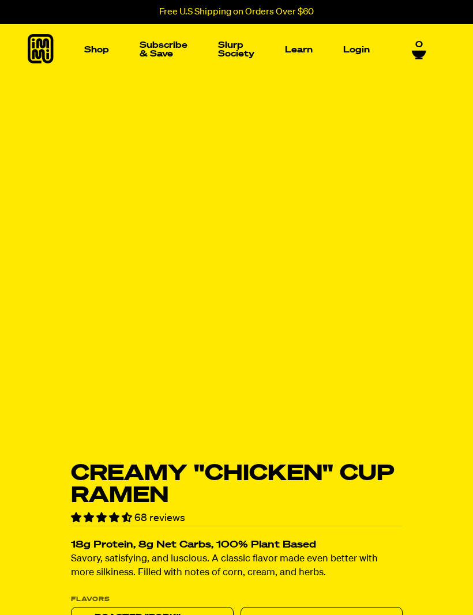 The image size is (473, 615). What do you see at coordinates (96, 50) in the screenshot?
I see `a: Shop` at bounding box center [96, 50].